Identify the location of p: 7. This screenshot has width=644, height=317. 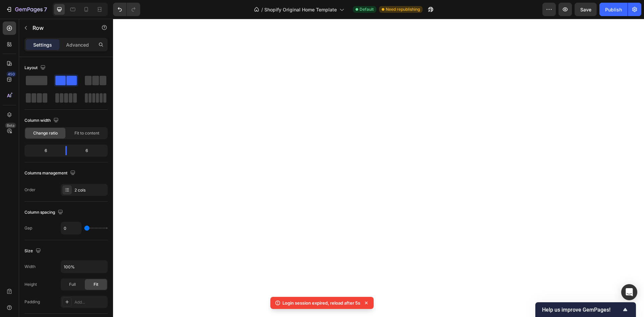
(45, 9).